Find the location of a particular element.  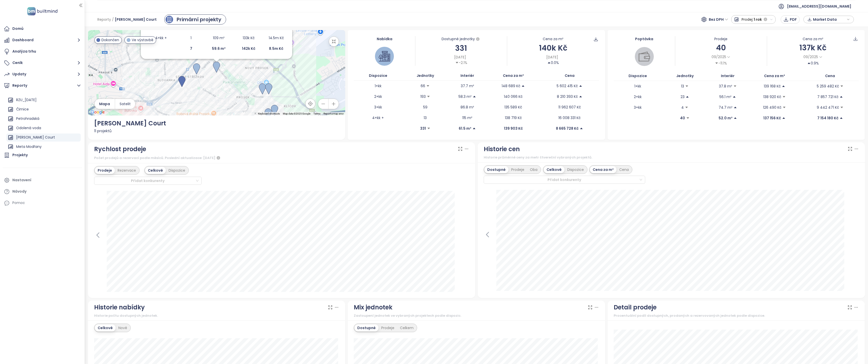

b: 59.6 m² is located at coordinates (219, 49).